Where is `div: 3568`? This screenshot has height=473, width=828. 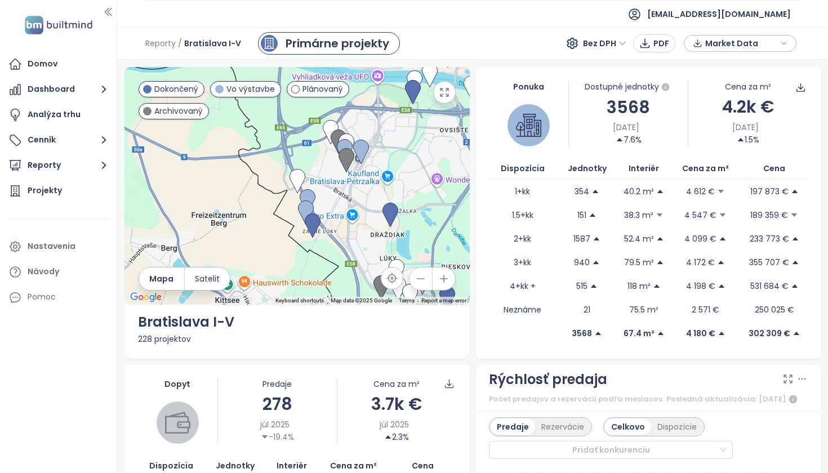 div: 3568 is located at coordinates (628, 107).